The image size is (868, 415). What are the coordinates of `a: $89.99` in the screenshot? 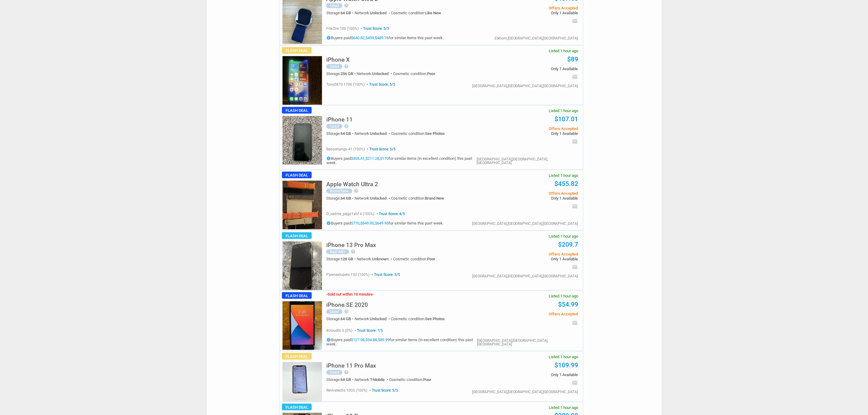 It's located at (383, 340).